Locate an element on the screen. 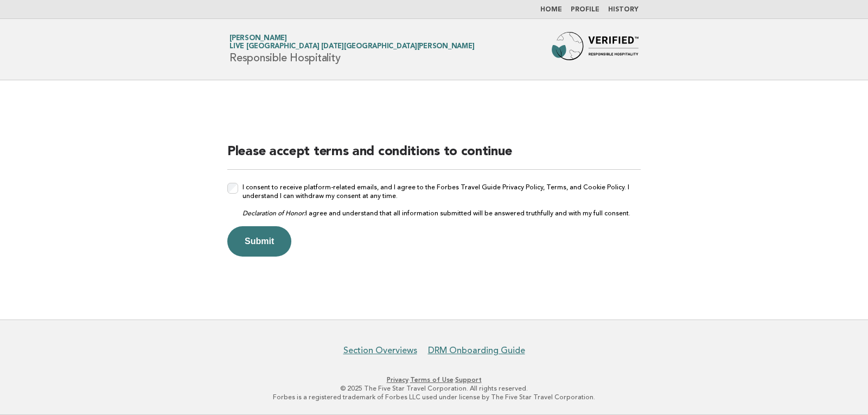 The height and width of the screenshot is (415, 868). a: Profile is located at coordinates (585, 10).